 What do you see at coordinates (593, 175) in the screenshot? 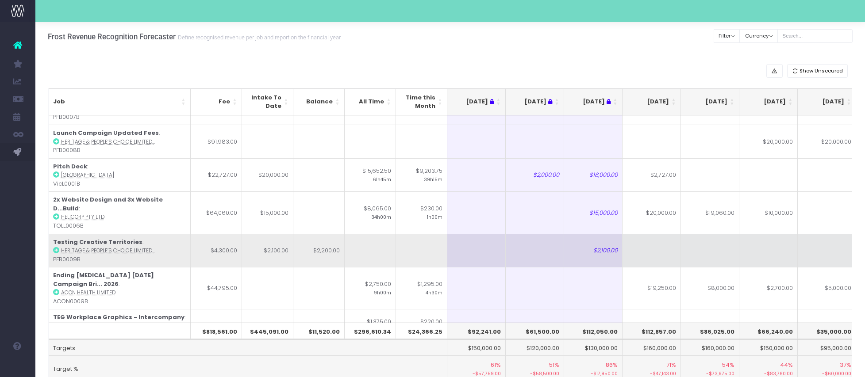
I see `td: $18,000.00` at bounding box center [593, 175].